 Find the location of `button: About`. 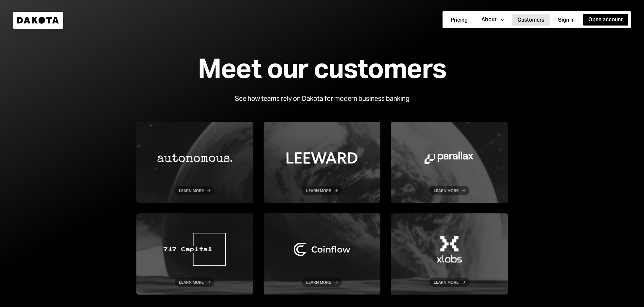

button: About is located at coordinates (493, 20).